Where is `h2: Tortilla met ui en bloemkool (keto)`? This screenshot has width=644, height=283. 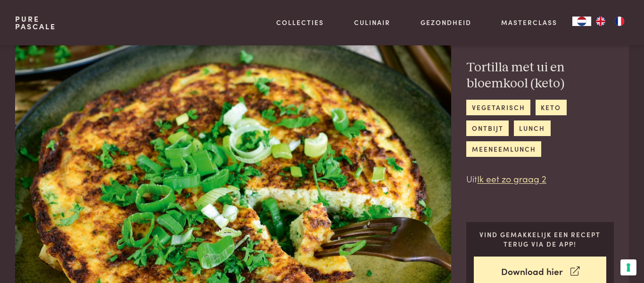
h2: Tortilla met ui en bloemkool (keto) is located at coordinates (540, 76).